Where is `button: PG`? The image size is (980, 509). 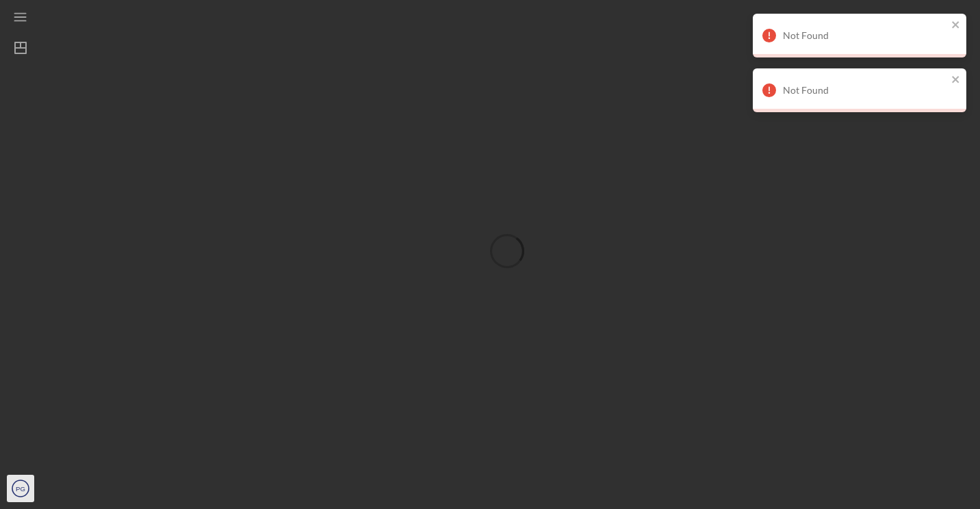
button: PG is located at coordinates (20, 488).